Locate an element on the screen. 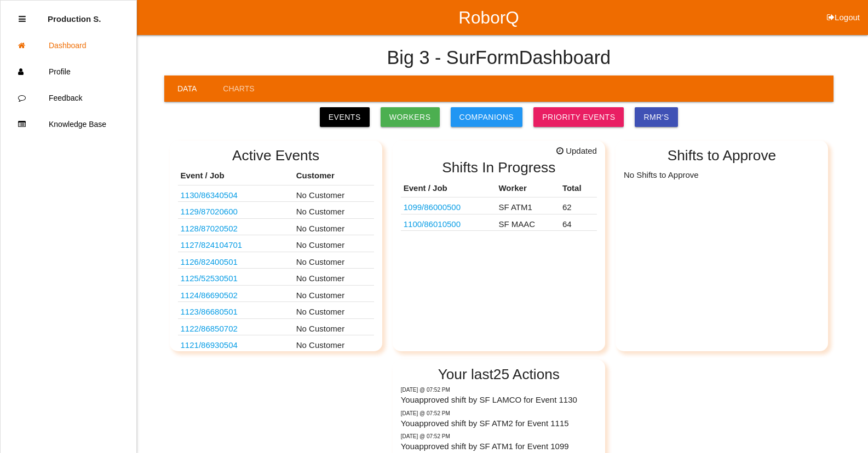 This screenshot has height=453, width=868. td: HONDA T90X SF 45 X 48 PALLETS is located at coordinates (235, 210).